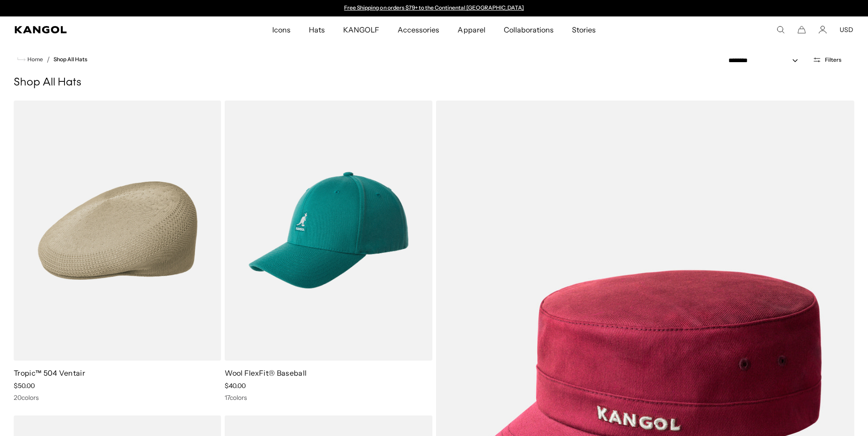 Image resolution: width=868 pixels, height=436 pixels. I want to click on a: Kangol, so click(98, 30).